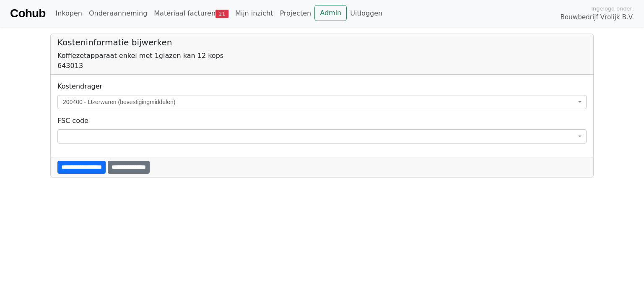 The image size is (644, 295). Describe the element at coordinates (73, 121) in the screenshot. I see `label: FSC code` at that location.